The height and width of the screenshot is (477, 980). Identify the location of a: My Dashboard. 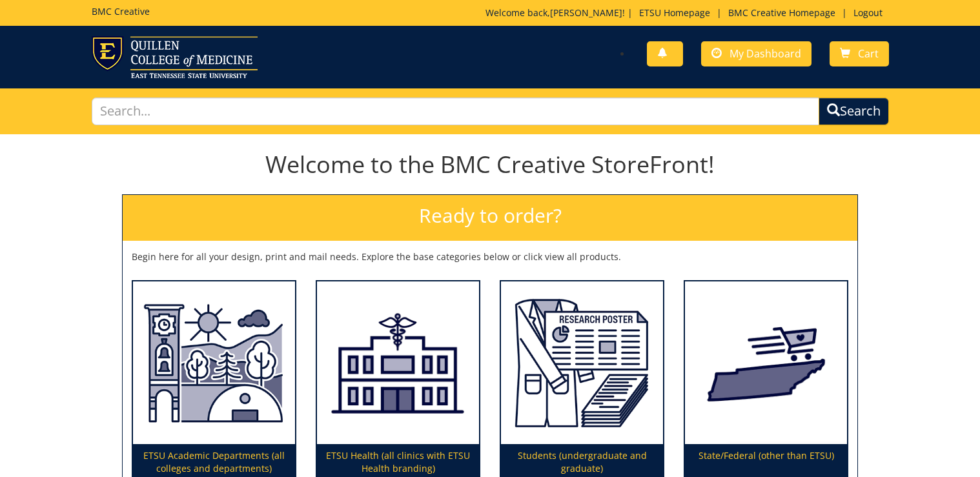
(756, 54).